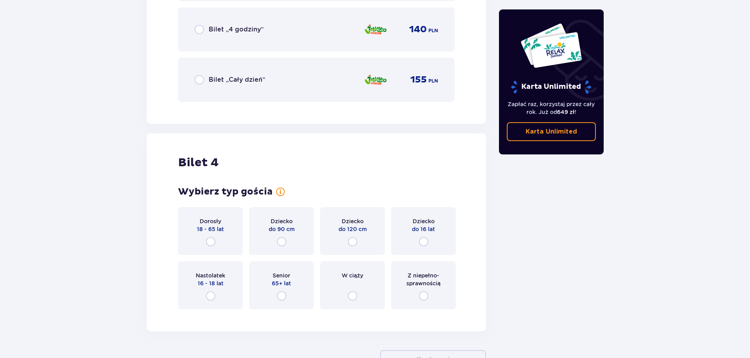  What do you see at coordinates (353, 229) in the screenshot?
I see `span: do 120 cm` at bounding box center [353, 229].